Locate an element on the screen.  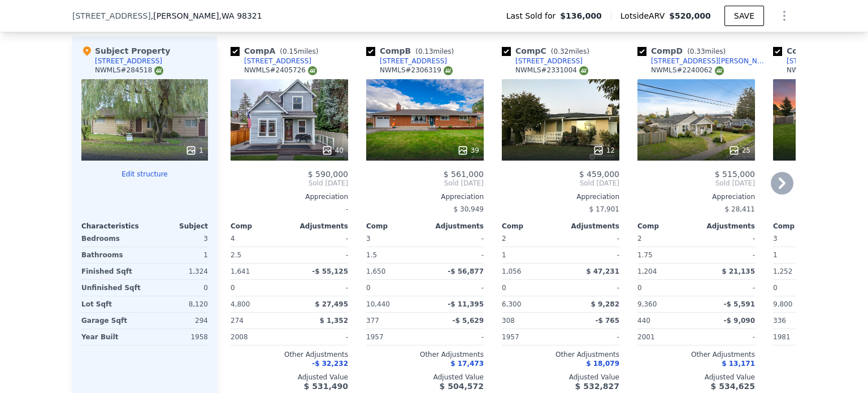
div: 2.5 is located at coordinates (258, 255).